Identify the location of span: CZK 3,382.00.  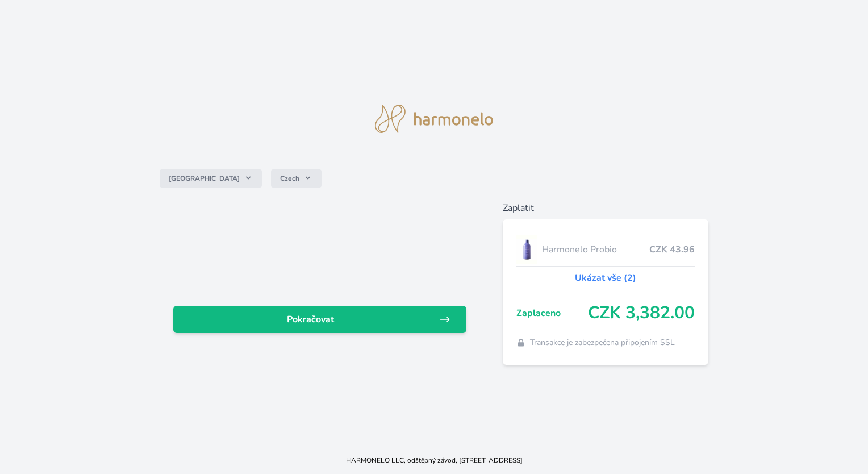
(642, 314).